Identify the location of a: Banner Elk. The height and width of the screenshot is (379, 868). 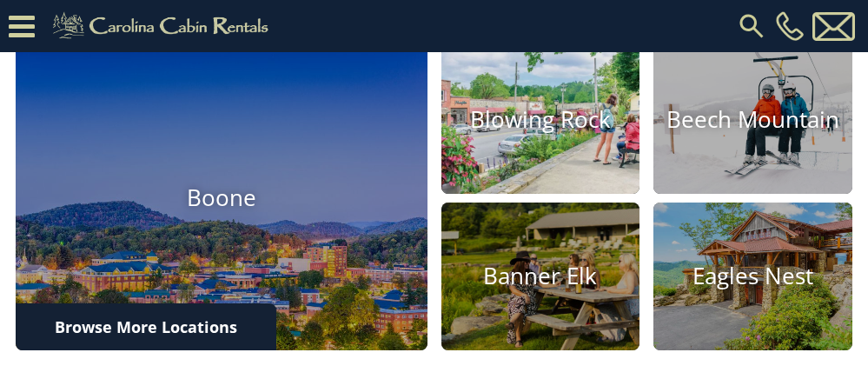
(540, 276).